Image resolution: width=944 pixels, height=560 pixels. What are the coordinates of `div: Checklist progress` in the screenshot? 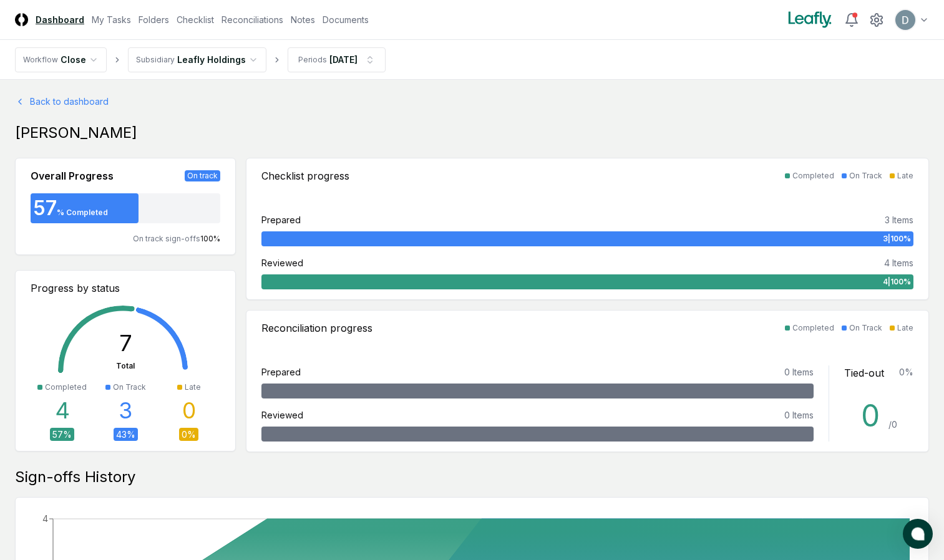 It's located at (305, 176).